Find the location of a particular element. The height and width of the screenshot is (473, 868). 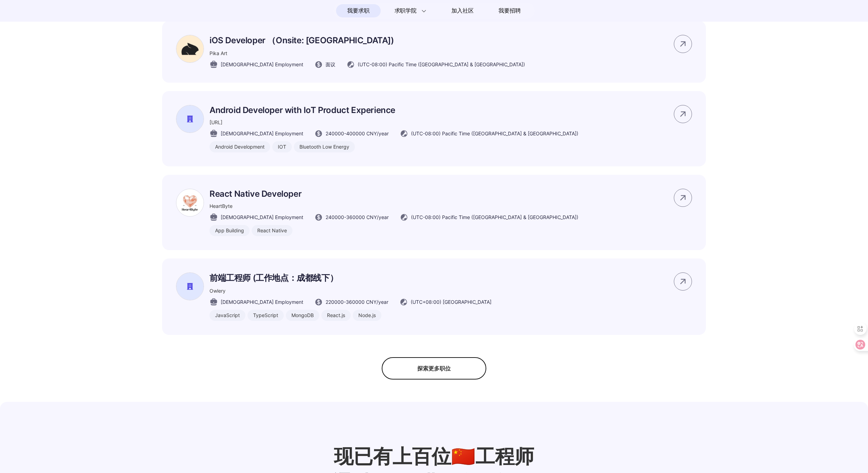

div: 探索更多职位 is located at coordinates (434, 369).